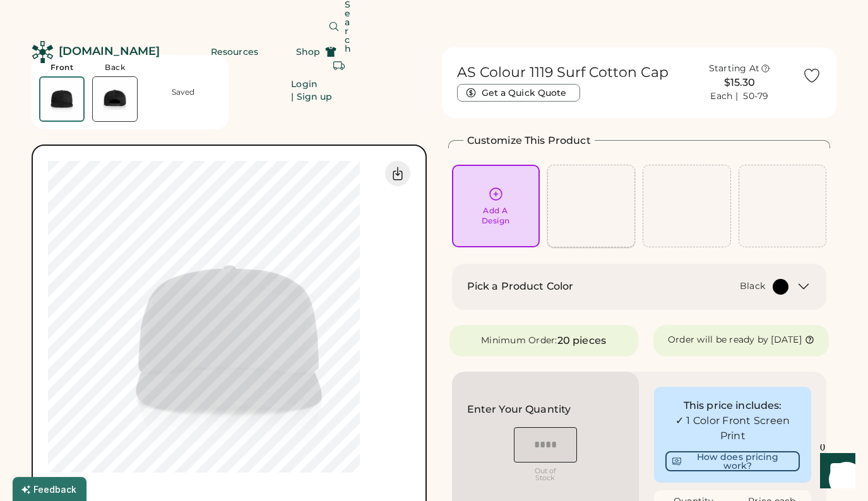 This screenshot has width=868, height=501. Describe the element at coordinates (496, 216) in the screenshot. I see `div: Add A Design` at that location.